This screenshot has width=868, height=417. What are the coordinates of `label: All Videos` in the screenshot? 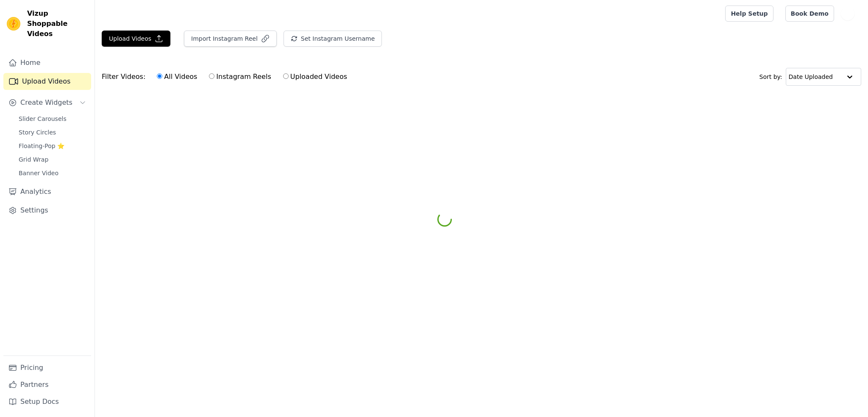 It's located at (176, 76).